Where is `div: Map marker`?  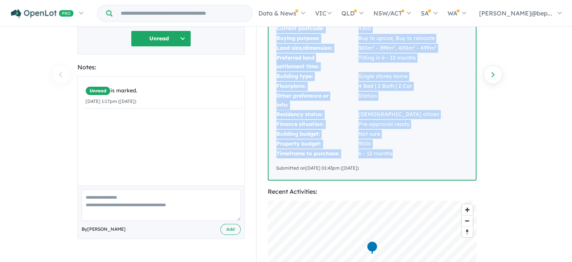
div: Map marker is located at coordinates (372, 247).